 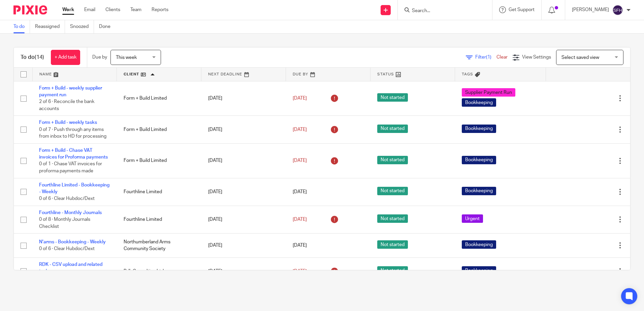 What do you see at coordinates (68, 123) in the screenshot?
I see `a: Form + Build - weekly tasks` at bounding box center [68, 123].